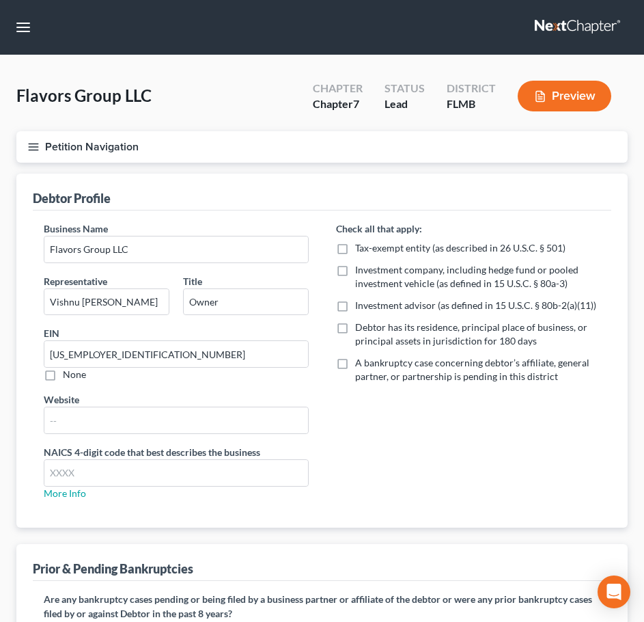 The width and height of the screenshot is (644, 622). What do you see at coordinates (74, 374) in the screenshot?
I see `label: None` at bounding box center [74, 374].